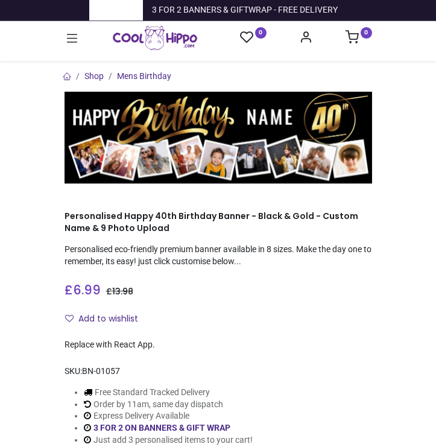  What do you see at coordinates (245, 10) in the screenshot?
I see `div: 3 FOR 2 BANNERS & GIFTWRAP - FREE DELIVERY` at bounding box center [245, 10].